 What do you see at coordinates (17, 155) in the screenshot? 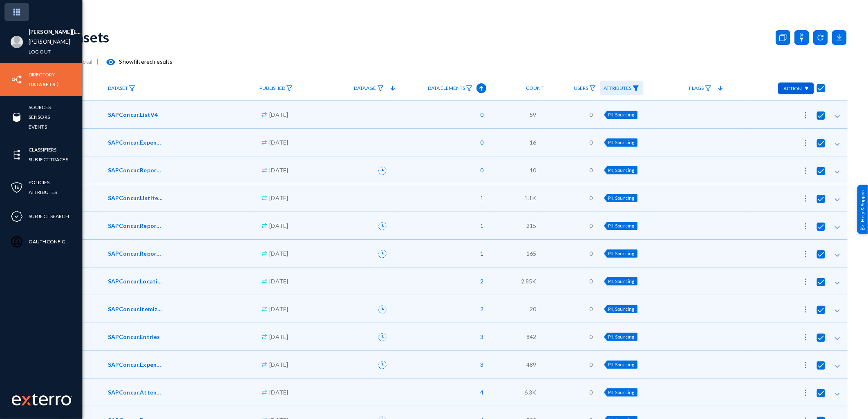
I see `img: icon-elements.svg` at bounding box center [17, 155].